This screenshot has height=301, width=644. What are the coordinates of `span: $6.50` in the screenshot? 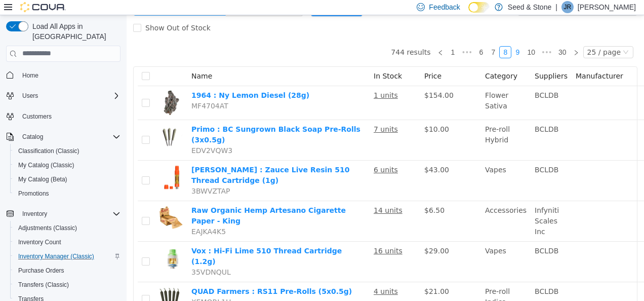 It's located at (308, 195).